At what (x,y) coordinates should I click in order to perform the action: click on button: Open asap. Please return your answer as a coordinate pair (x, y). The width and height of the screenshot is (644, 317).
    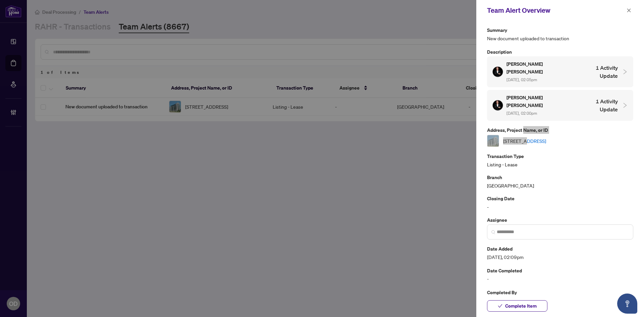
    Looking at the image, I should click on (627, 304).